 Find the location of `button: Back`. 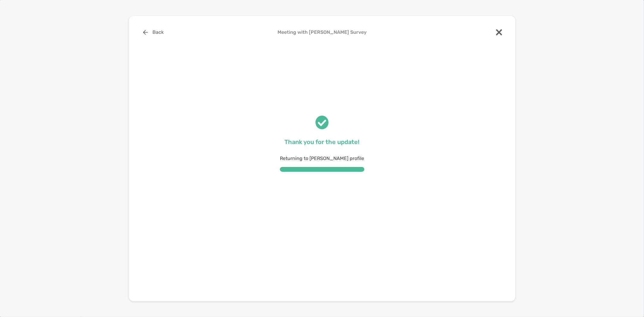

button: Back is located at coordinates (153, 32).